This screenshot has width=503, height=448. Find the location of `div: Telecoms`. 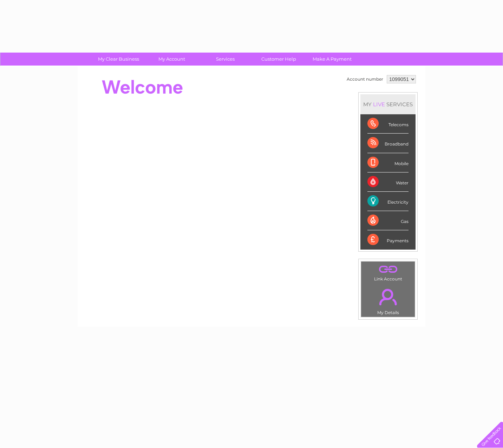

div: Telecoms is located at coordinates (387, 123).